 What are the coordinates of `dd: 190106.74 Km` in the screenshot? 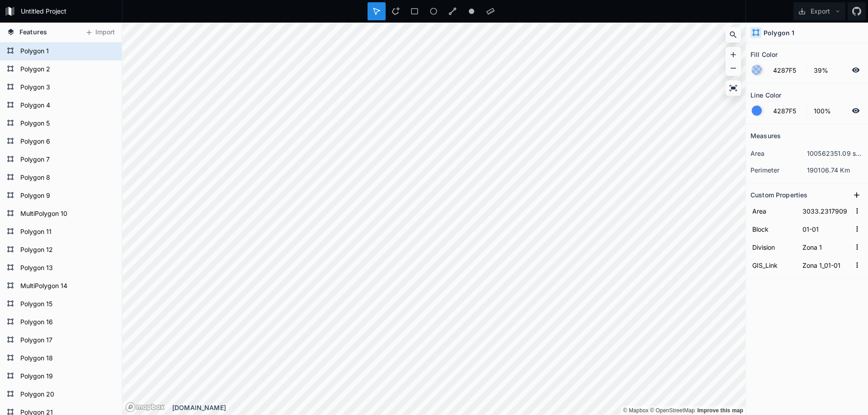 It's located at (834, 170).